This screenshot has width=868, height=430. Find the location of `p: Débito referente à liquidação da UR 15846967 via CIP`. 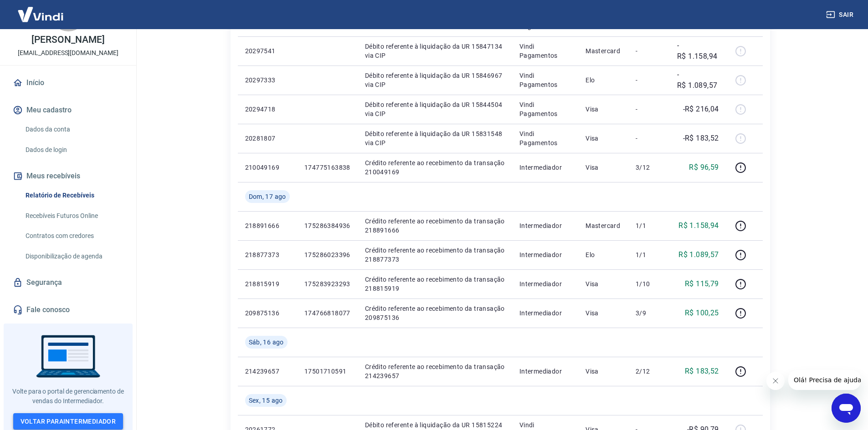

p: Débito referente à liquidação da UR 15846967 via CIP is located at coordinates (435, 80).